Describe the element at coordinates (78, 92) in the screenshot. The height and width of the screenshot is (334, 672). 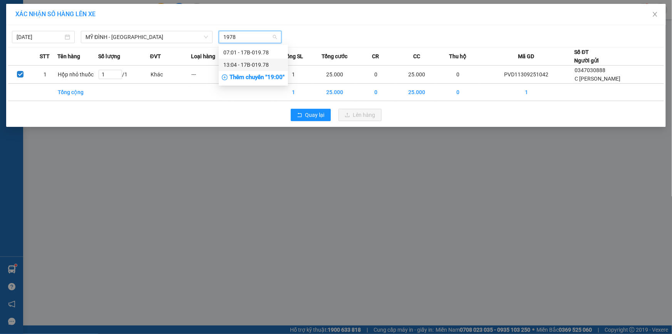
I see `td: Tổng cộng` at that location.